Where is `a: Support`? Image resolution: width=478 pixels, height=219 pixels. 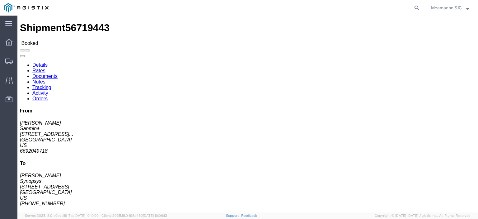 a: Support is located at coordinates (234, 215).